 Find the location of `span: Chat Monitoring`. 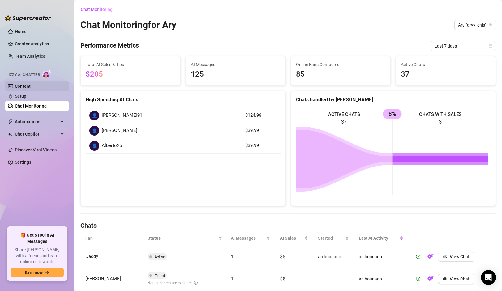

span: Chat Monitoring is located at coordinates (96, 9).